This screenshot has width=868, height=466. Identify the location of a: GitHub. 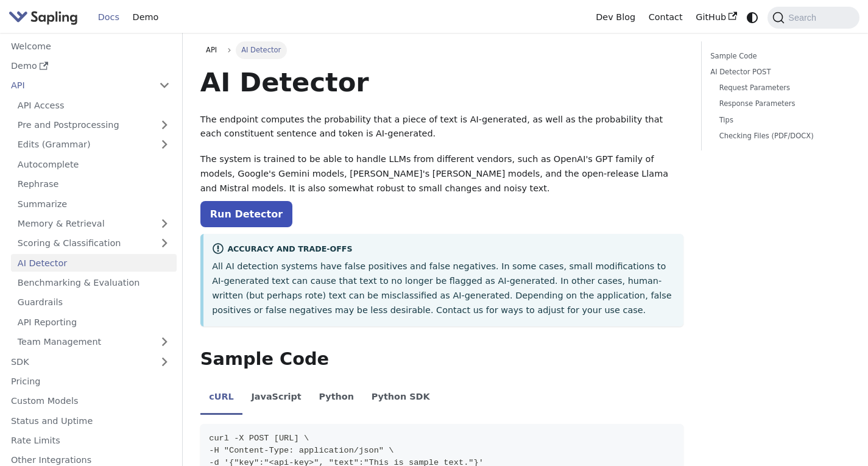
(716, 17).